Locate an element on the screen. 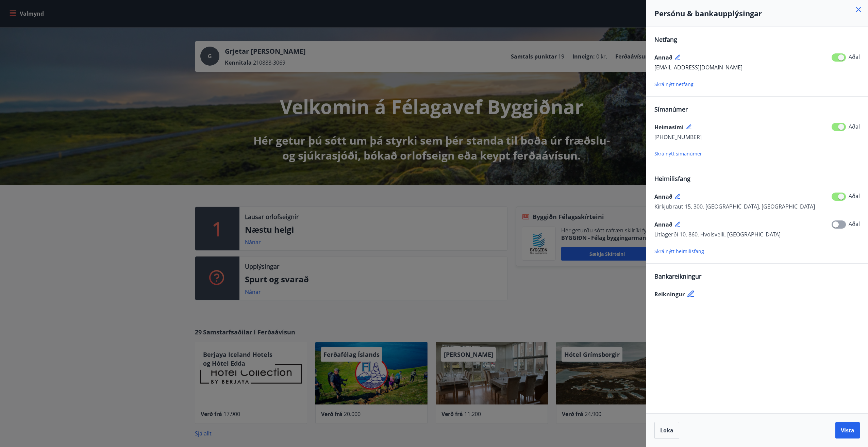 This screenshot has height=447, width=868. span: Loka is located at coordinates (666, 430).